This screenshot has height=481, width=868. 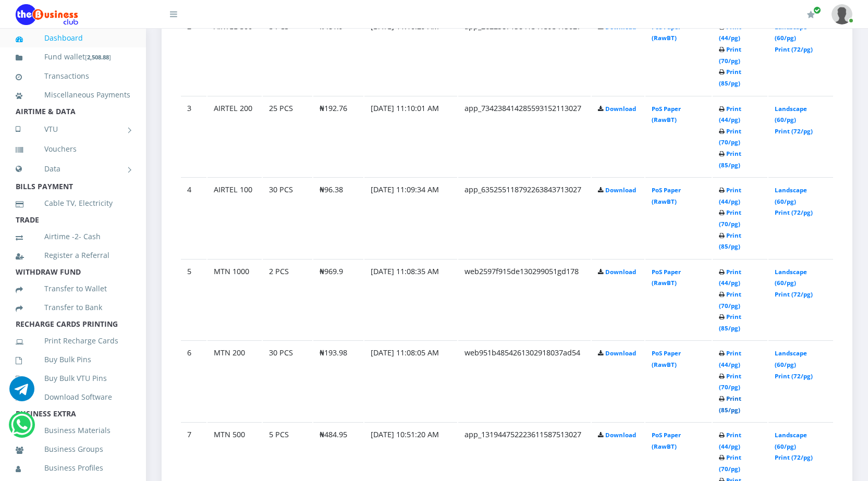 What do you see at coordinates (817, 10) in the screenshot?
I see `span: Renew/Upgrade Subscription` at bounding box center [817, 10].